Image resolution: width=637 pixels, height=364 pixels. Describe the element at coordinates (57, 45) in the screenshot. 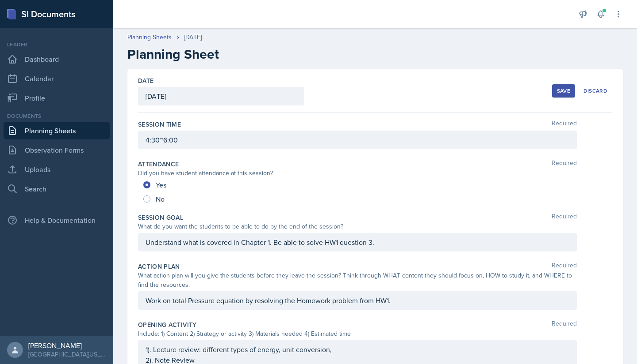

I see `div: Leader` at that location.